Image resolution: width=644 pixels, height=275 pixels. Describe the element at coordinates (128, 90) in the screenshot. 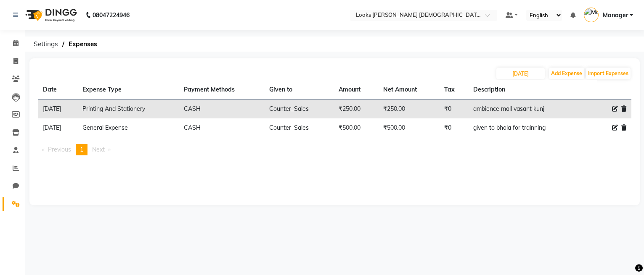

I see `th: Expense Type` at that location.